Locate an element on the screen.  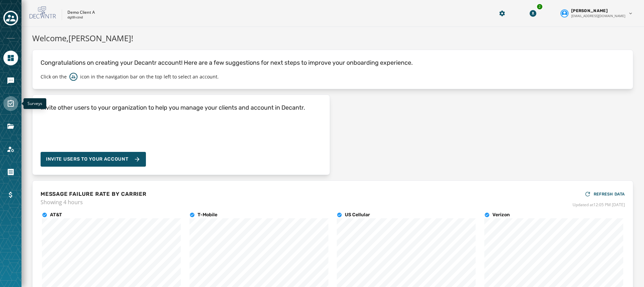
h4: T-Mobile is located at coordinates (207, 215).